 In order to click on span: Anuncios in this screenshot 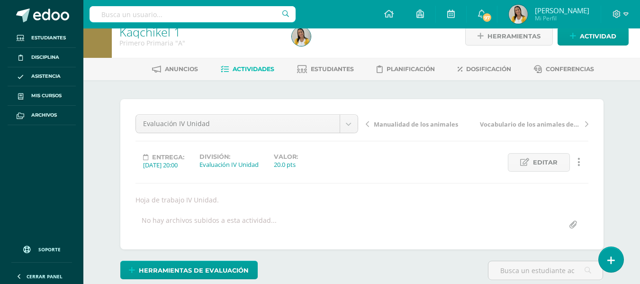, I will do `click(181, 69)`.